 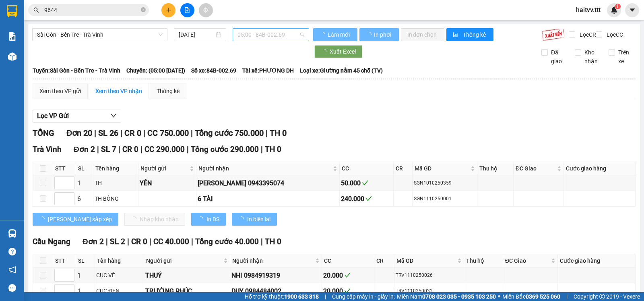 What do you see at coordinates (227, 242) in the screenshot?
I see `span: Tổng cước 40.000` at bounding box center [227, 242].